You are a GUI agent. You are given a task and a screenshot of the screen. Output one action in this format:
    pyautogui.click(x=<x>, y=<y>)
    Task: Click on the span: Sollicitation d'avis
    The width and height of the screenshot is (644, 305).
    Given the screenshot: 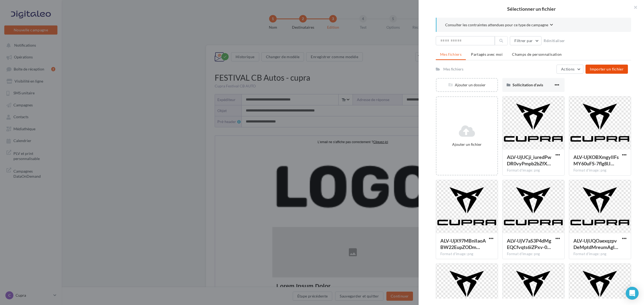 What is the action you would take?
    pyautogui.click(x=528, y=85)
    